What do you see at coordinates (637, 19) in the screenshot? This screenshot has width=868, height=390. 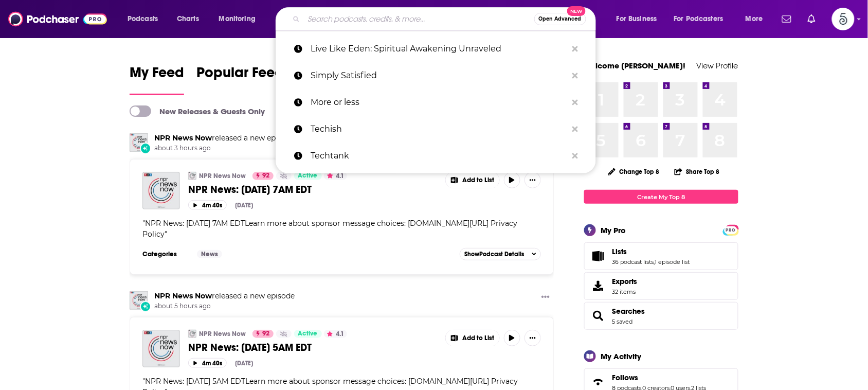 I see `span: For Business` at bounding box center [637, 19].